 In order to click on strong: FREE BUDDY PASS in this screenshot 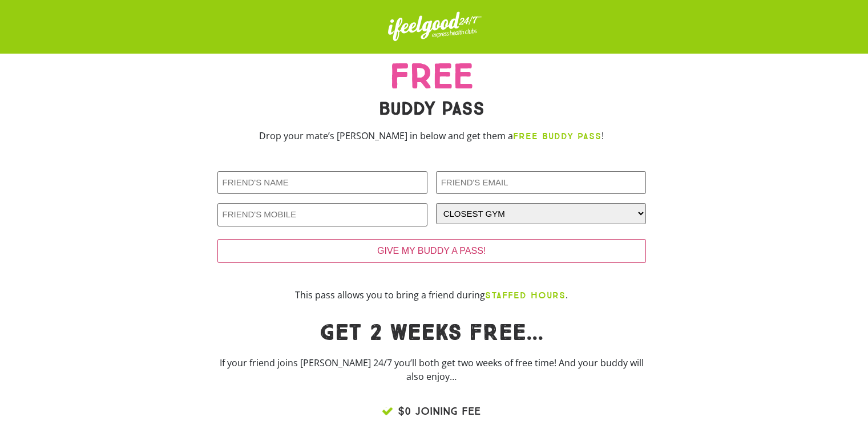, I will do `click(557, 136)`.